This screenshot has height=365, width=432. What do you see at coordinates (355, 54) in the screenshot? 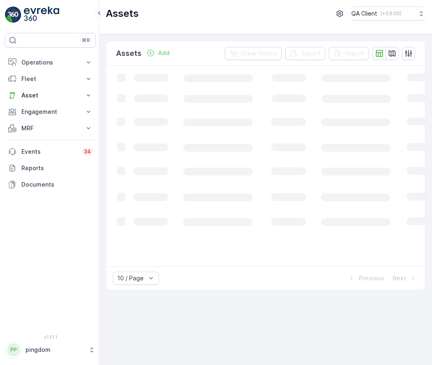
I see `p: Import` at bounding box center [355, 54].